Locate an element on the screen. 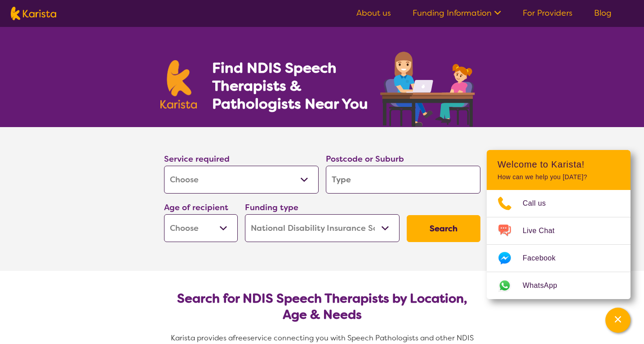 The height and width of the screenshot is (344, 644). a: Blog is located at coordinates (603, 13).